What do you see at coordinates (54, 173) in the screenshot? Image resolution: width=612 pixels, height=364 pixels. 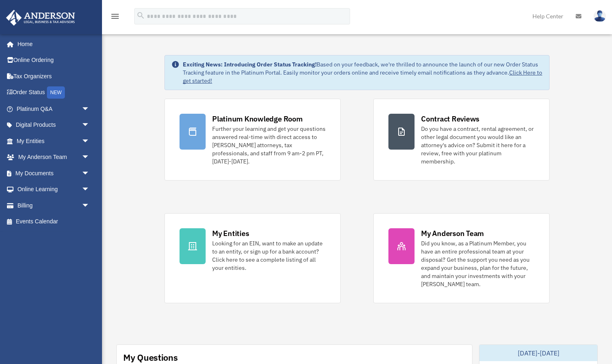 I see `a: My Documentsarrow_drop_down` at bounding box center [54, 173].